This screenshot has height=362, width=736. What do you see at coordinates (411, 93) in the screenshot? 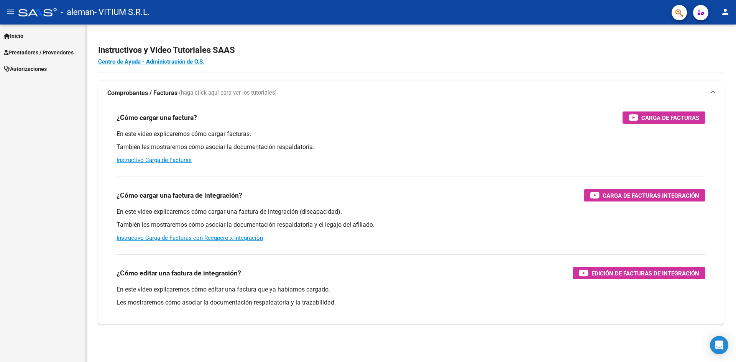
I see `mat-expansion-panel-header: Comprobantes / Facturas (haga click aquí para ver los tutoriales)` at bounding box center [411, 93].